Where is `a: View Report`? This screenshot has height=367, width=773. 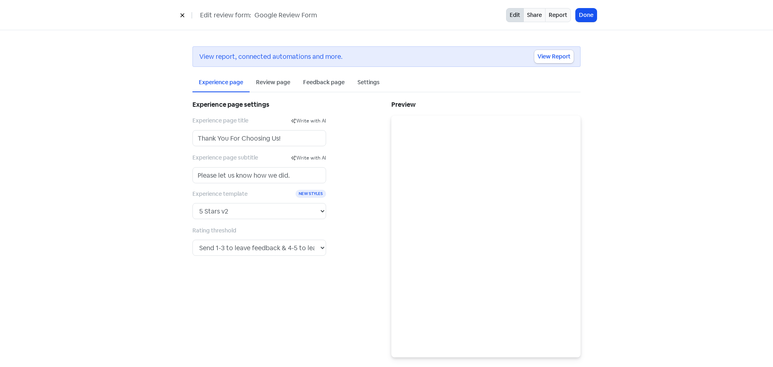 a: View Report is located at coordinates (554, 56).